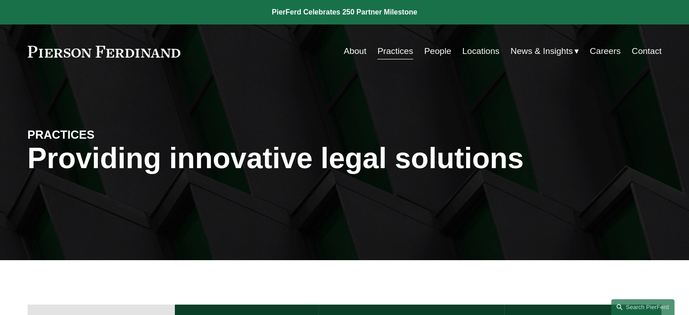 The width and height of the screenshot is (689, 315). Describe the element at coordinates (437, 51) in the screenshot. I see `a: People` at that location.